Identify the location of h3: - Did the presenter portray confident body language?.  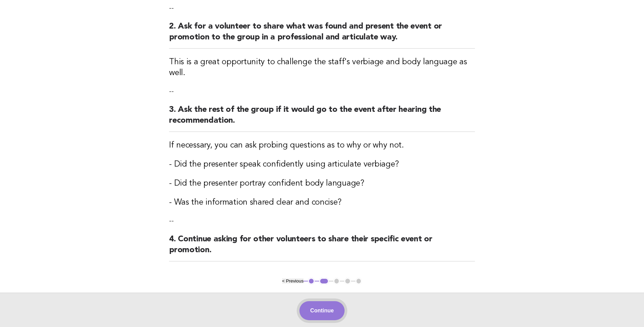
(322, 184).